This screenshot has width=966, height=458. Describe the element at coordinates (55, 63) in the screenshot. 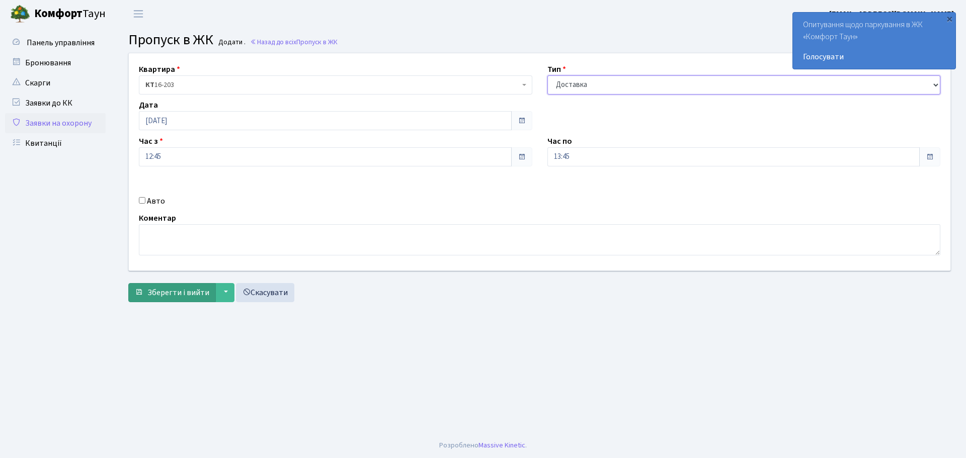

I see `a: Бронювання` at that location.